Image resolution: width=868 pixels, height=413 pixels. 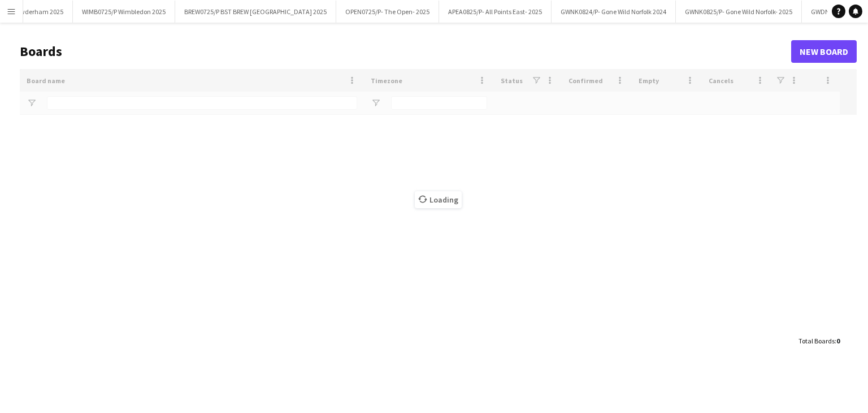 What do you see at coordinates (495, 11) in the screenshot?
I see `button: APEA0825/P- All Points East- 2025` at bounding box center [495, 11].